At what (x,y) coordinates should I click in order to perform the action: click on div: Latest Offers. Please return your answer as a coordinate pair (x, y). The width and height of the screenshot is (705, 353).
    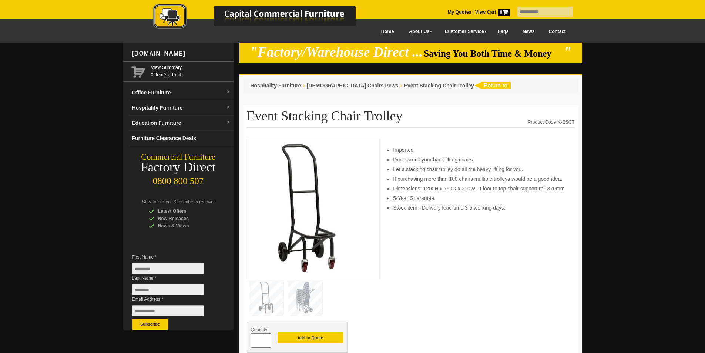
    Looking at the image, I should click on (184, 211).